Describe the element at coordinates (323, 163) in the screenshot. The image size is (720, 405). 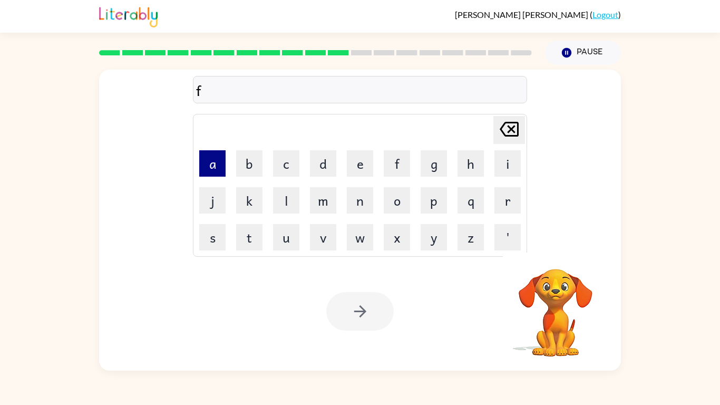
I see `button: d` at that location.